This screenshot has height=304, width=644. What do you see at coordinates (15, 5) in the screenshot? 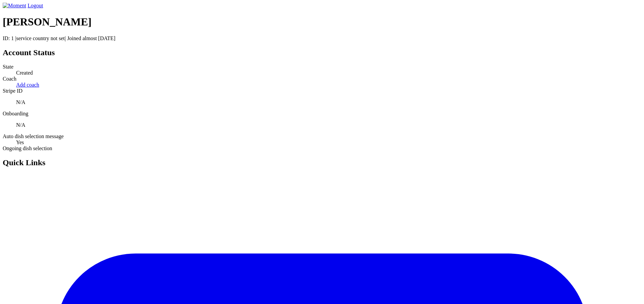
I see `img: Moment` at bounding box center [15, 5].